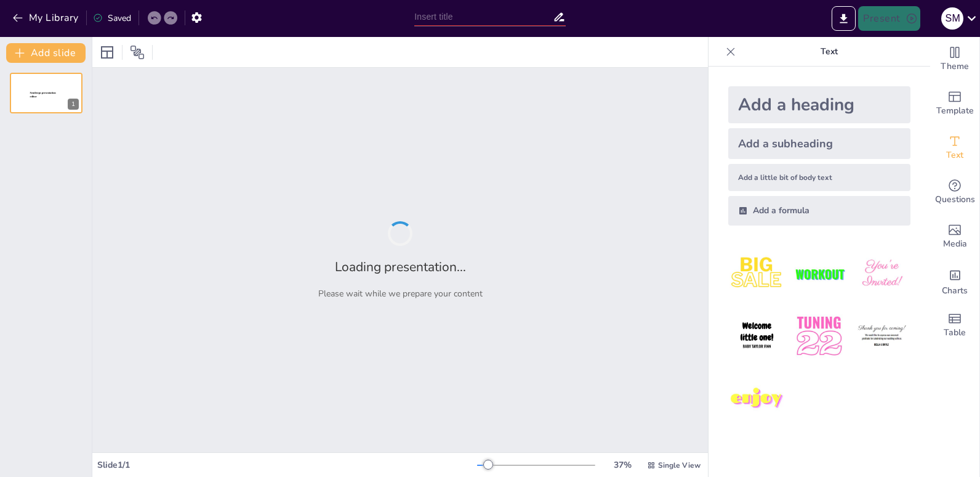 The height and width of the screenshot is (477, 980). What do you see at coordinates (955, 148) in the screenshot?
I see `div: Add text boxes` at bounding box center [955, 148].